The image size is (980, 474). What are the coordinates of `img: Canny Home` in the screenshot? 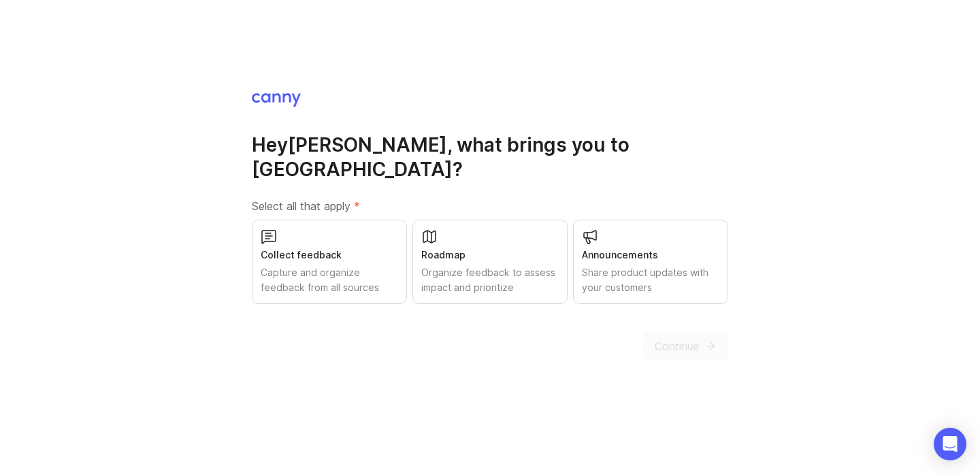 It's located at (276, 100).